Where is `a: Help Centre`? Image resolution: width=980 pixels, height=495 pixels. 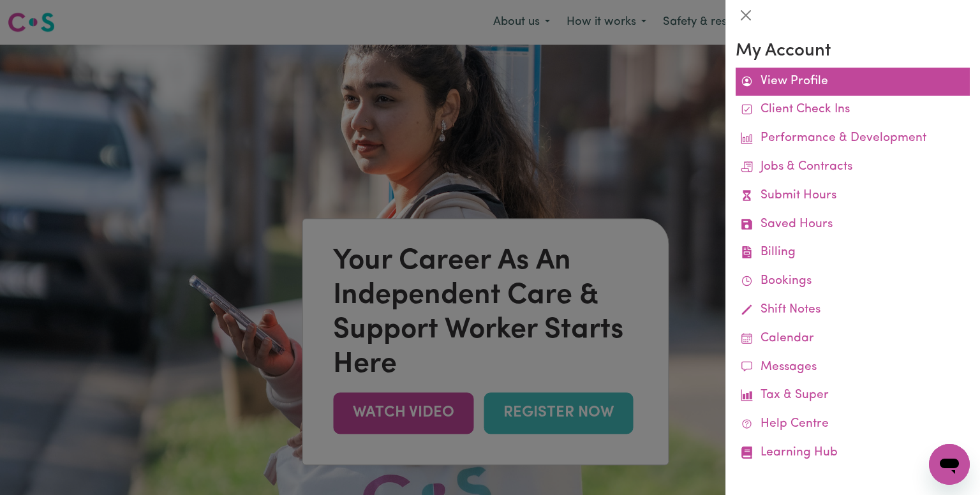 a: Help Centre is located at coordinates (852, 425).